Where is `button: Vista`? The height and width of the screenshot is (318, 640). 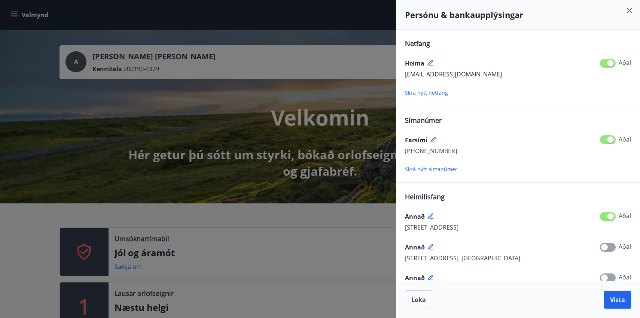 button: Vista is located at coordinates (618, 300).